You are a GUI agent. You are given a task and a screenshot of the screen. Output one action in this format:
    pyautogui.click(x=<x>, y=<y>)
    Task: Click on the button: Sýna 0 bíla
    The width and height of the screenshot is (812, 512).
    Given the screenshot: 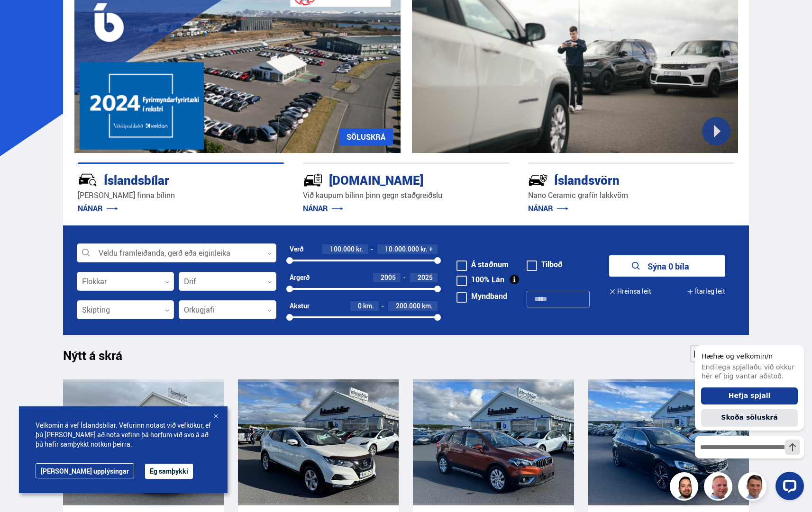 What is the action you would take?
    pyautogui.click(x=667, y=265)
    